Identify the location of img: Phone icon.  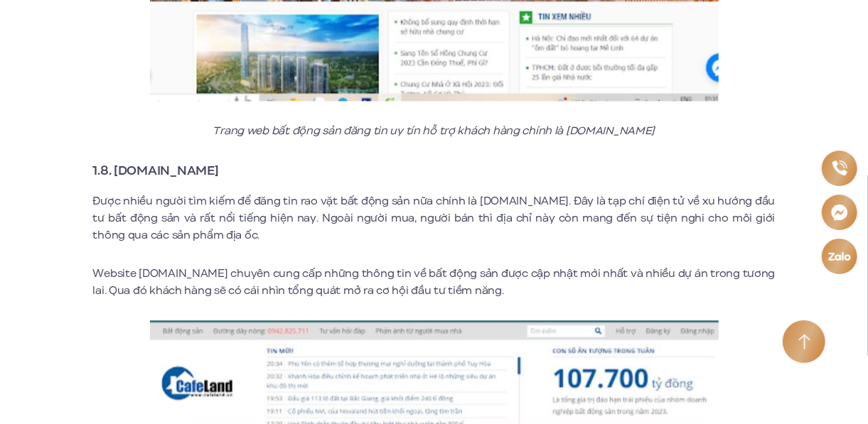
(840, 169).